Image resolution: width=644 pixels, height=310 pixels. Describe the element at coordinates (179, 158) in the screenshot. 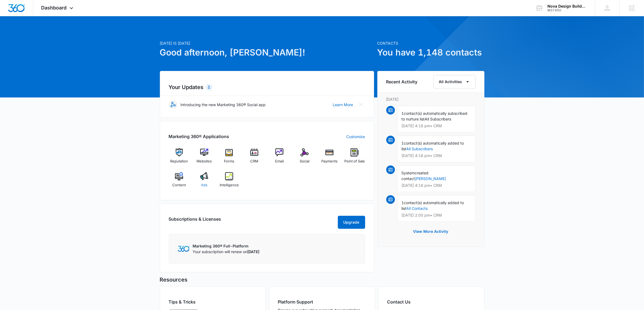

I see `a: Reputation` at that location.